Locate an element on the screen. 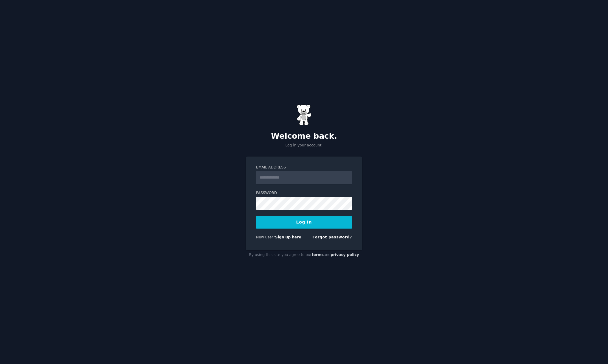  button: Log In is located at coordinates (304, 223).